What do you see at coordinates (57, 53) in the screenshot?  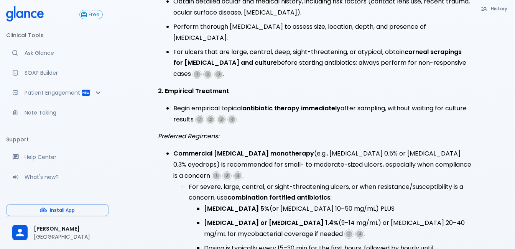 I see `a: Moramiz: Find ICD10AM codes instantly` at bounding box center [57, 53].